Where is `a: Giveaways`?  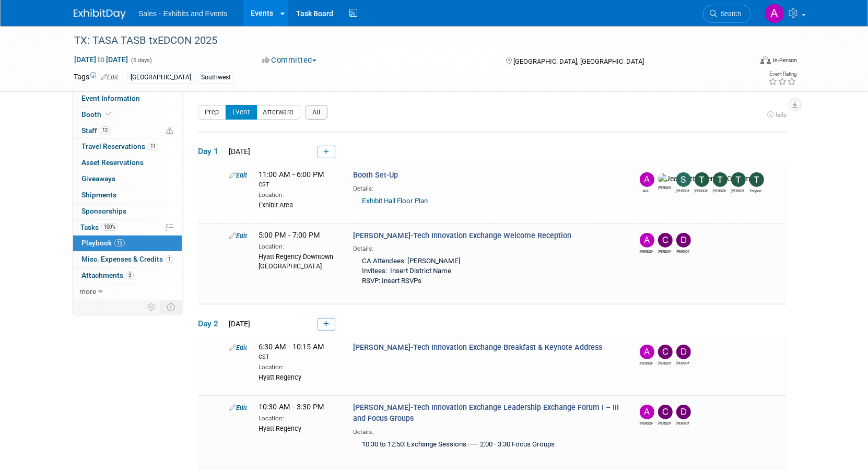 a: Giveaways is located at coordinates (127, 179).